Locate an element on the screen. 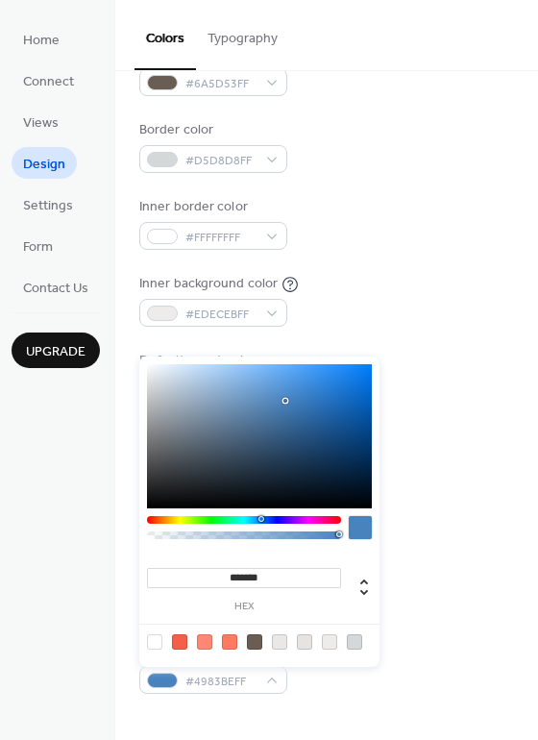 The height and width of the screenshot is (740, 538). div: Inner border color is located at coordinates (211, 207).